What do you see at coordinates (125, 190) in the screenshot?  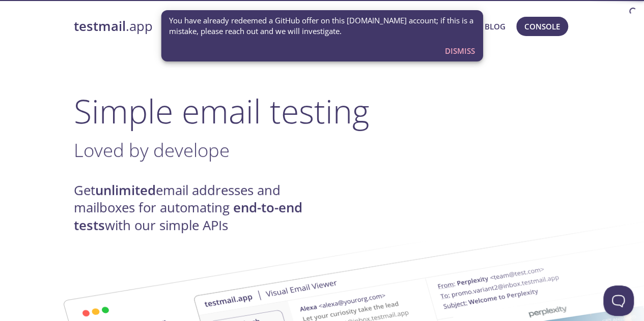 I see `strong: unlimited` at bounding box center [125, 190].